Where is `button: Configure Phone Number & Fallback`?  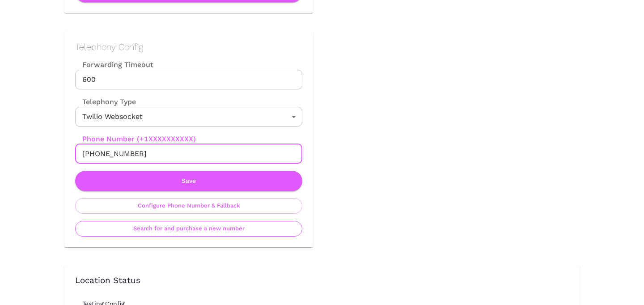 button: Configure Phone Number & Fallback is located at coordinates (189, 206).